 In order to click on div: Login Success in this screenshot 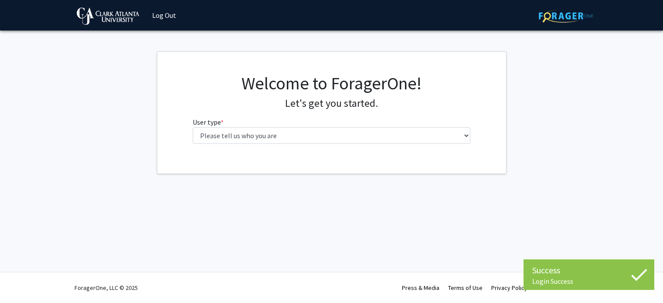, I will do `click(589, 281)`.